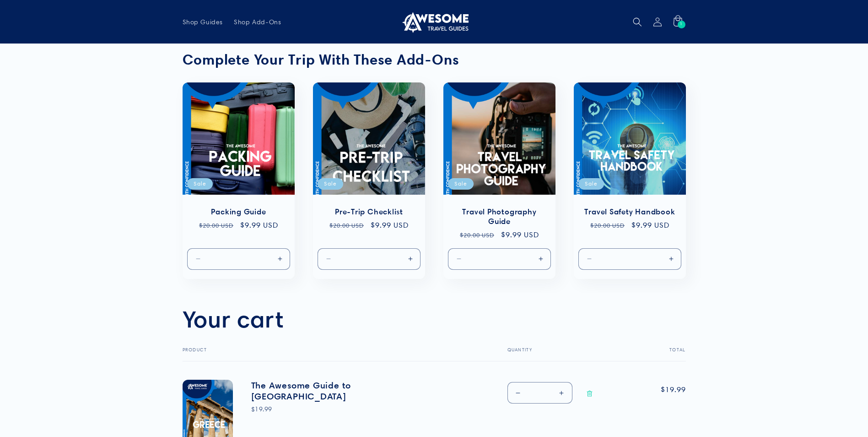 Image resolution: width=868 pixels, height=437 pixels. I want to click on a: Travel Safety Handbook, so click(630, 212).